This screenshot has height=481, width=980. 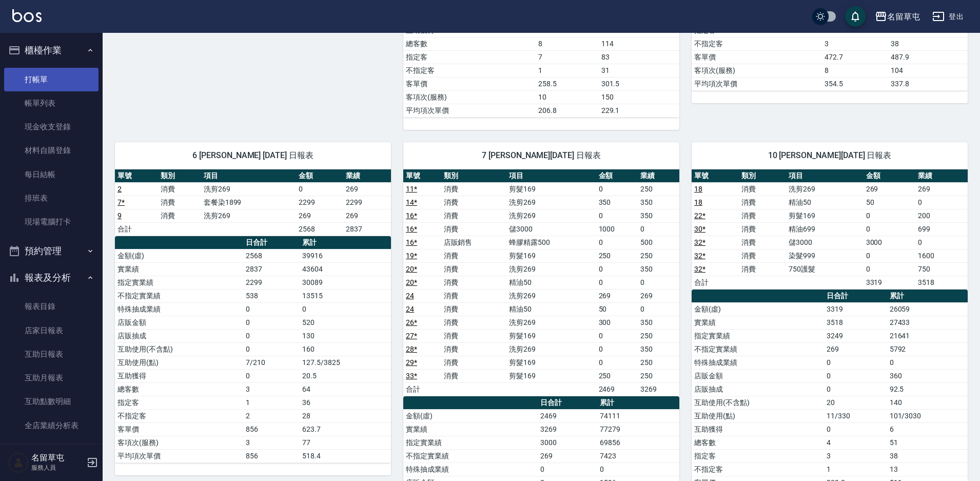 What do you see at coordinates (639, 97) in the screenshot?
I see `td: 150` at bounding box center [639, 97].